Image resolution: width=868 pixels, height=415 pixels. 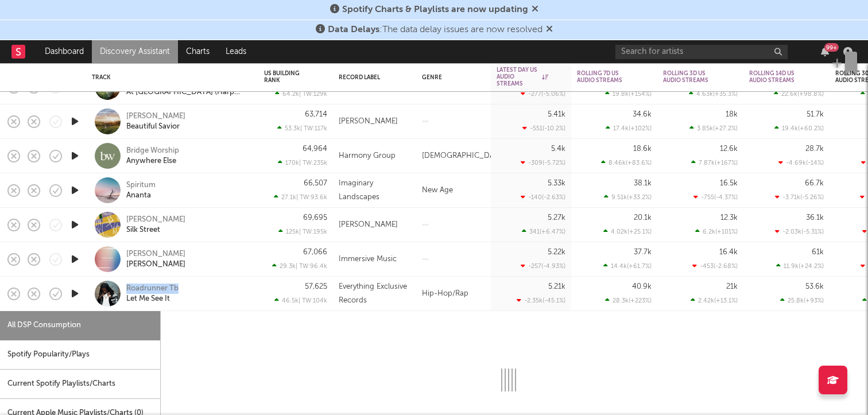 What do you see at coordinates (628, 93) in the screenshot?
I see `div: 19.8k ( +154 % )` at bounding box center [628, 93].